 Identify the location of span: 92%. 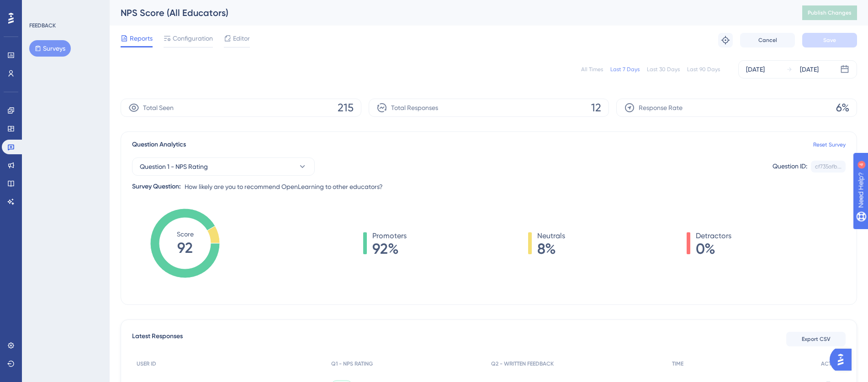
(389, 249).